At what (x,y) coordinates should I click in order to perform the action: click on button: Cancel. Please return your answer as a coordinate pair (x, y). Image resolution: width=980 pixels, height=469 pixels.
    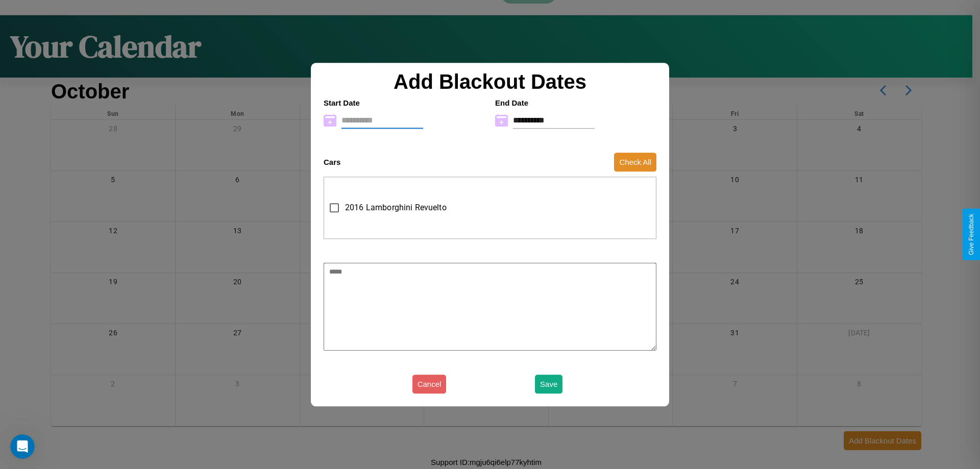
    Looking at the image, I should click on (429, 384).